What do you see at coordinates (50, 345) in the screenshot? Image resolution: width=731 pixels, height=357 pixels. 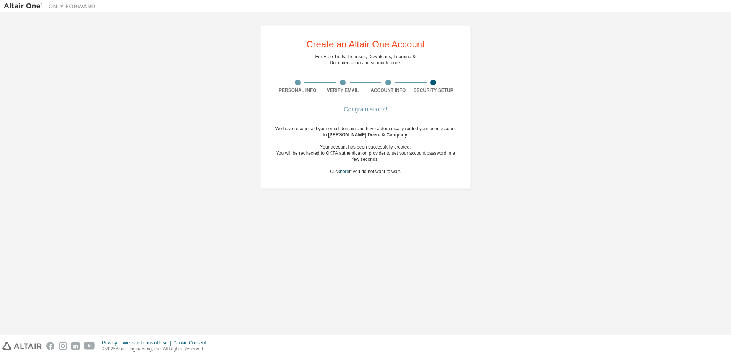 I see `img: facebook.svg` at bounding box center [50, 345].